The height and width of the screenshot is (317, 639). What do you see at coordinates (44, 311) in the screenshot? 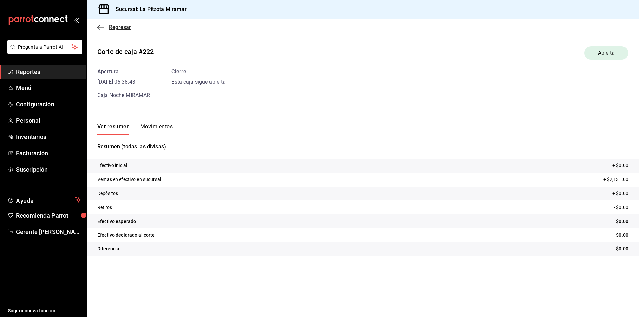
I see `span: Sugerir nueva función` at bounding box center [44, 311].